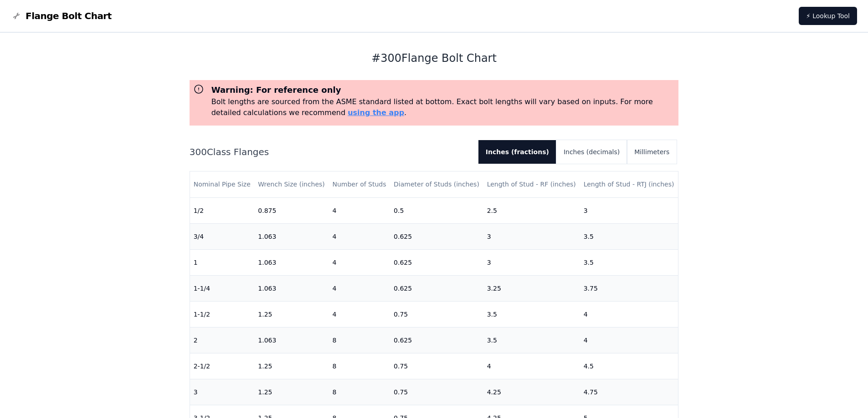 This screenshot has height=418, width=868. I want to click on td: 1/2, so click(223, 210).